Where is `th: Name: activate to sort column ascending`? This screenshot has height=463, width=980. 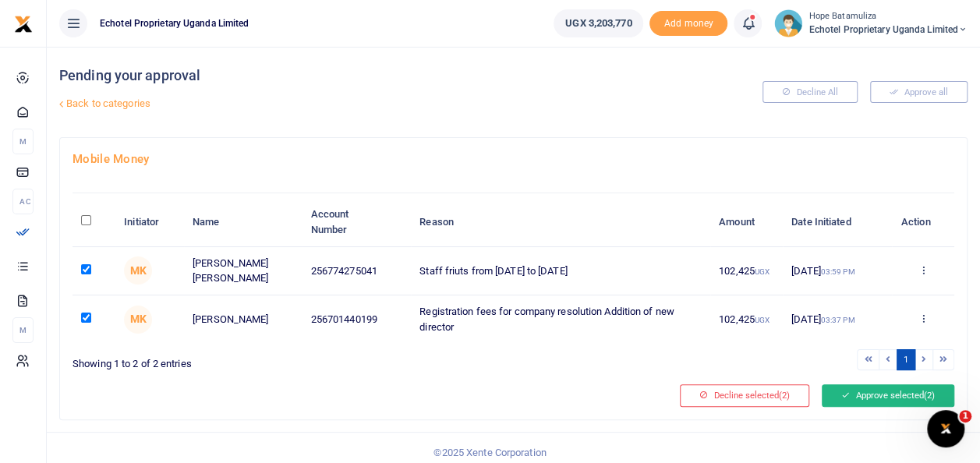 th: Name: activate to sort column ascending is located at coordinates (243, 222).